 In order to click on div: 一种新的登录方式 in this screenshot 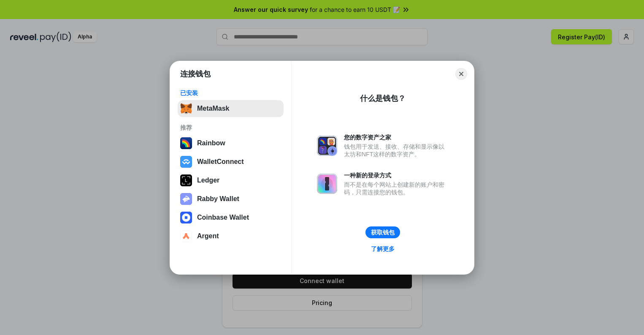, I will do `click(396, 175)`.